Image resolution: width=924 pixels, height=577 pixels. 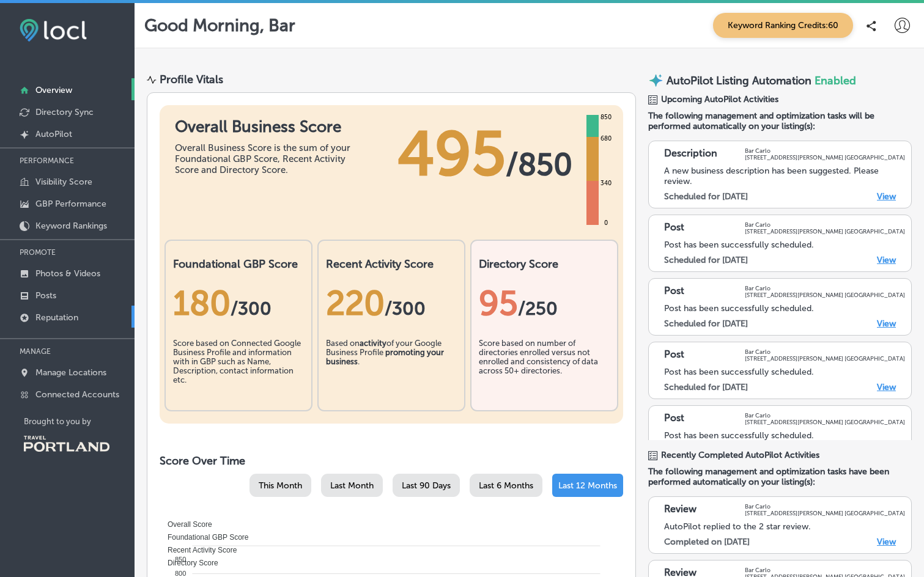 What do you see at coordinates (680, 510) in the screenshot?
I see `p: Review` at bounding box center [680, 510].